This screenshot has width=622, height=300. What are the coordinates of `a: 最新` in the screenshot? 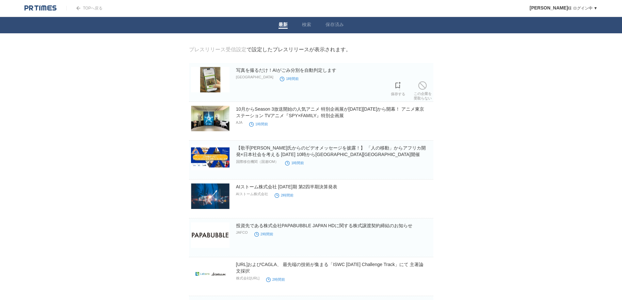 It's located at (283, 25).